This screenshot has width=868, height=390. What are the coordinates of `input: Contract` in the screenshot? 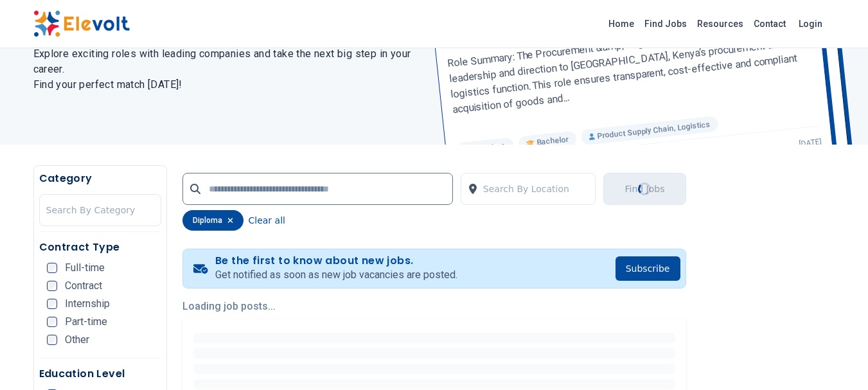 It's located at (52, 286).